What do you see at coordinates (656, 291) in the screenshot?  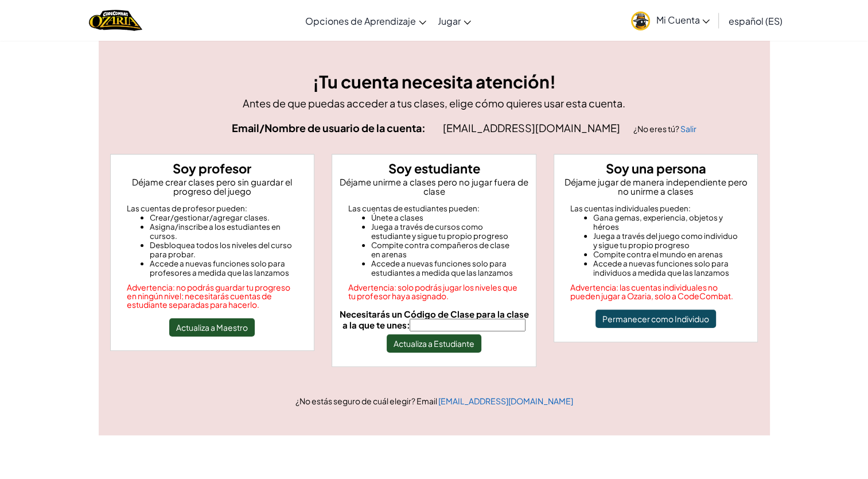 I see `div: Advertencia: las cuentas individuales no pueden jugar a Ozaria, solo a CodeCombat.` at bounding box center [656, 291].